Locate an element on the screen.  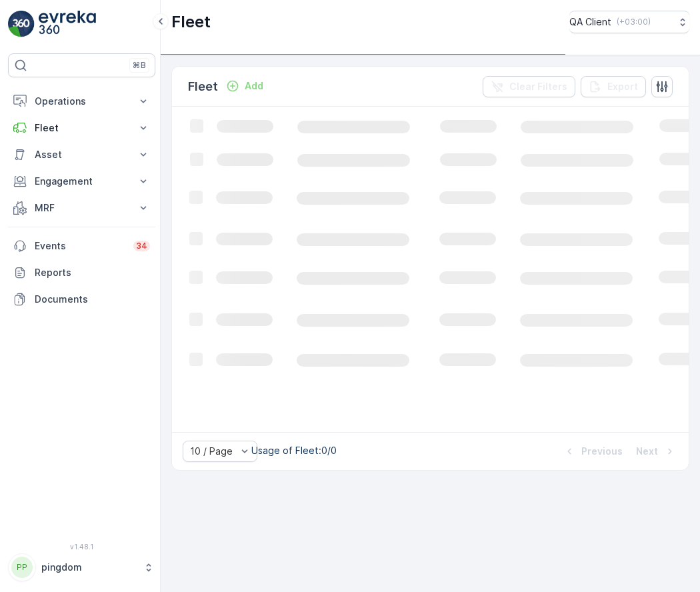
a: Documents is located at coordinates (81, 299).